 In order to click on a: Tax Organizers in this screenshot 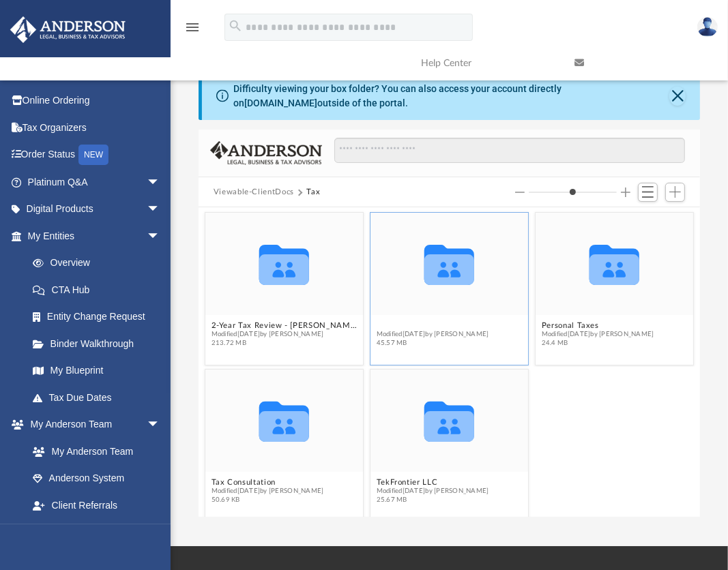, I will do `click(95, 128)`.